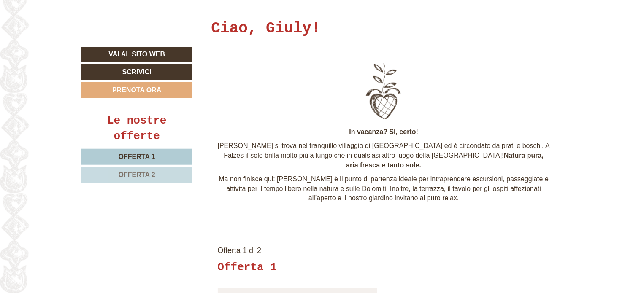  I want to click on div: giovedì, so click(166, 13).